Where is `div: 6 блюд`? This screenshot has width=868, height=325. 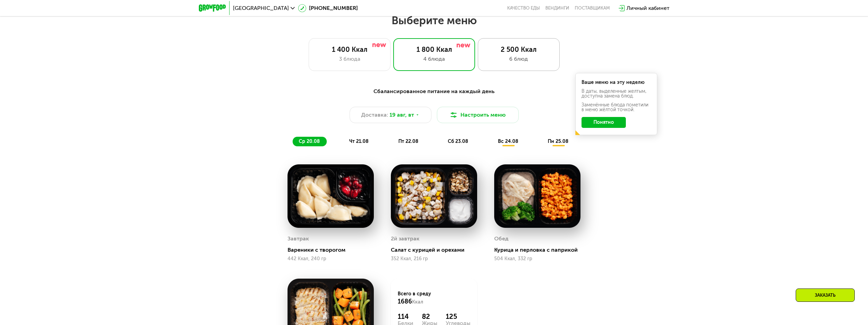
div: 6 блюд is located at coordinates (519, 59).